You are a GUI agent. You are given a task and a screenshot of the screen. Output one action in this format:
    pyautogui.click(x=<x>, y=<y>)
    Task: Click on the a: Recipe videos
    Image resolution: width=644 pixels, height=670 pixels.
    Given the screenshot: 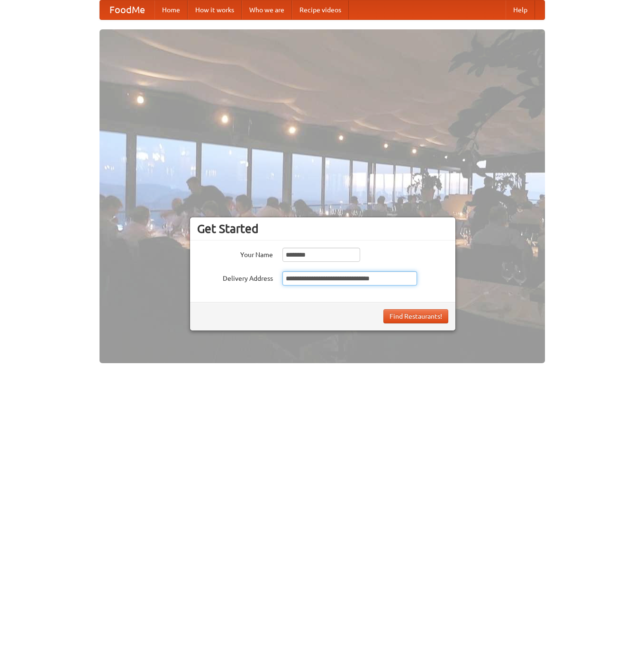 What is the action you would take?
    pyautogui.click(x=320, y=10)
    